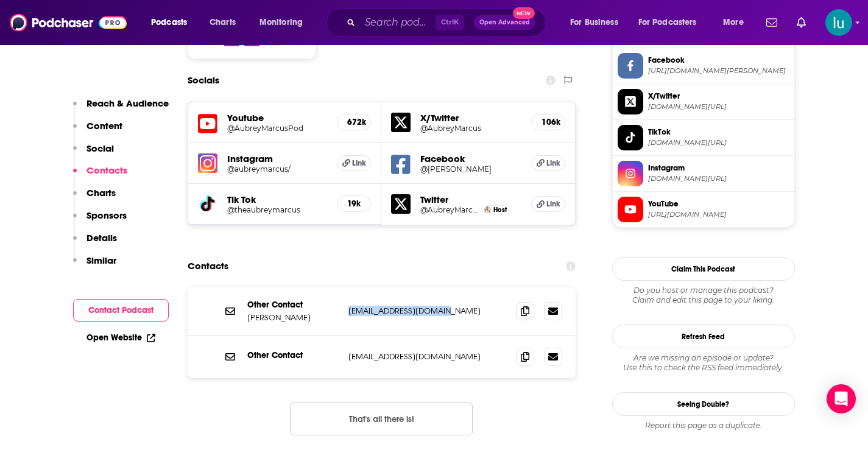 The width and height of the screenshot is (868, 450). What do you see at coordinates (101, 192) in the screenshot?
I see `p: Charts` at bounding box center [101, 192].